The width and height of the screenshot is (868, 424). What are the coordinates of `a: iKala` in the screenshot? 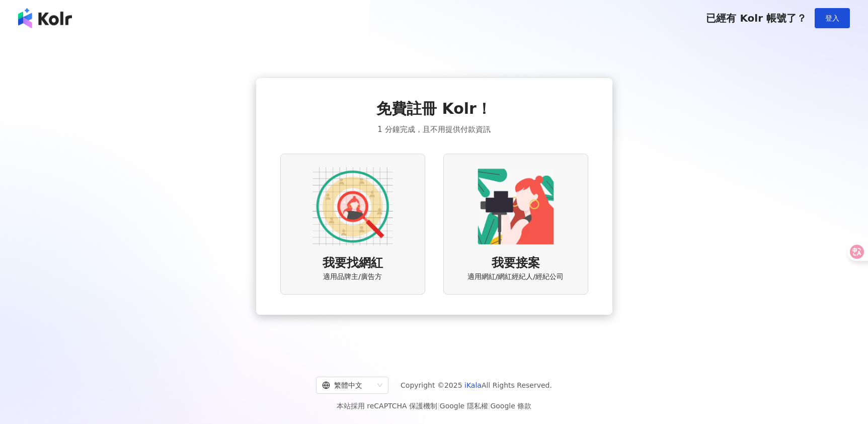 It's located at (473, 385).